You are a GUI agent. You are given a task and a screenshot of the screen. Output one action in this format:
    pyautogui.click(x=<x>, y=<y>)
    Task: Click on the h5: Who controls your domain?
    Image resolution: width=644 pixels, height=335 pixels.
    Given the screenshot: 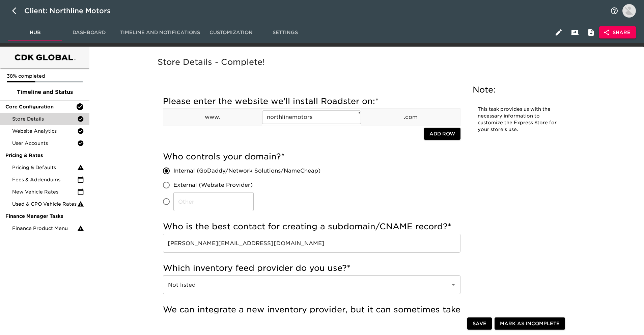 What is the action you would take?
    pyautogui.click(x=312, y=157)
    